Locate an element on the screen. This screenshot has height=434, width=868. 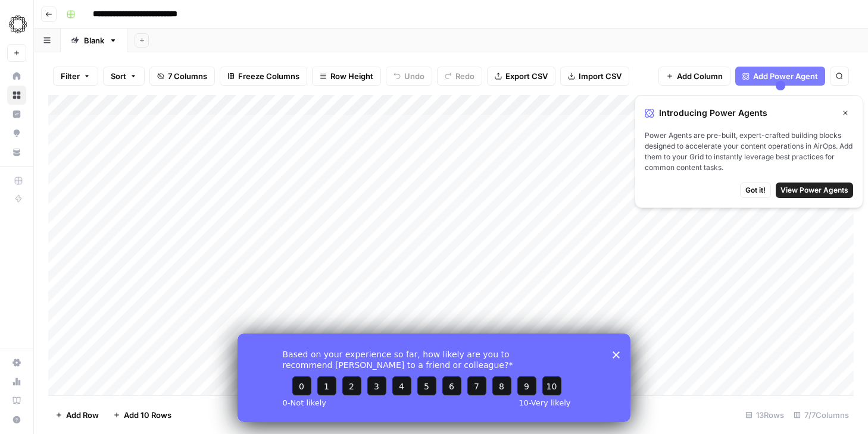
button: Add Power Agent is located at coordinates (780, 77).